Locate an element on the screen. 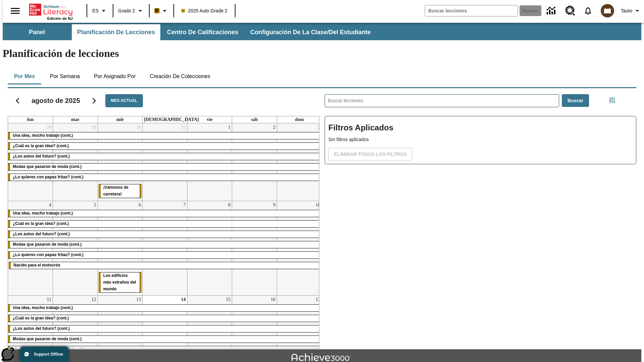 The width and height of the screenshot is (644, 362). button: Lenguaje: ES, Selecciona un idioma is located at coordinates (100, 11).